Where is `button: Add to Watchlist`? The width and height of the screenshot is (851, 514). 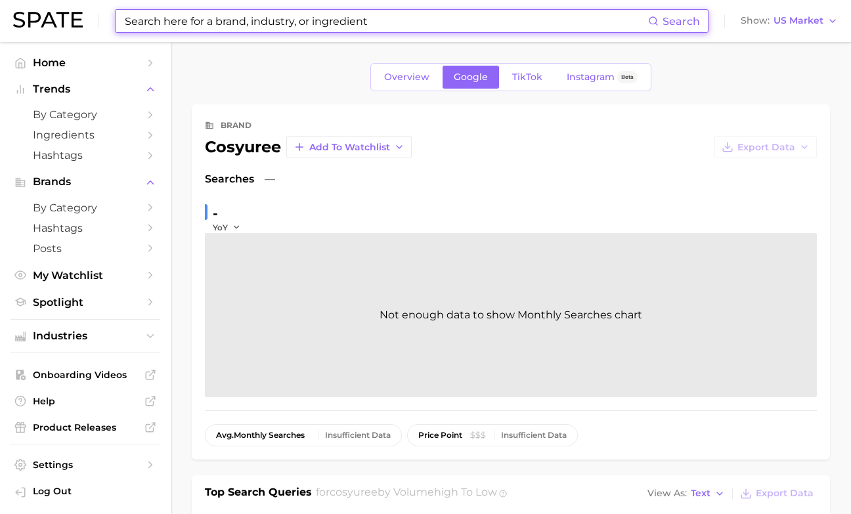 button: Add to Watchlist is located at coordinates (349, 147).